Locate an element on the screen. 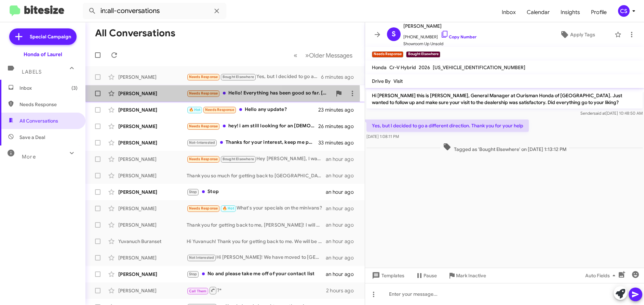 The width and height of the screenshot is (644, 305). span: Apply Tags is located at coordinates (582, 34).